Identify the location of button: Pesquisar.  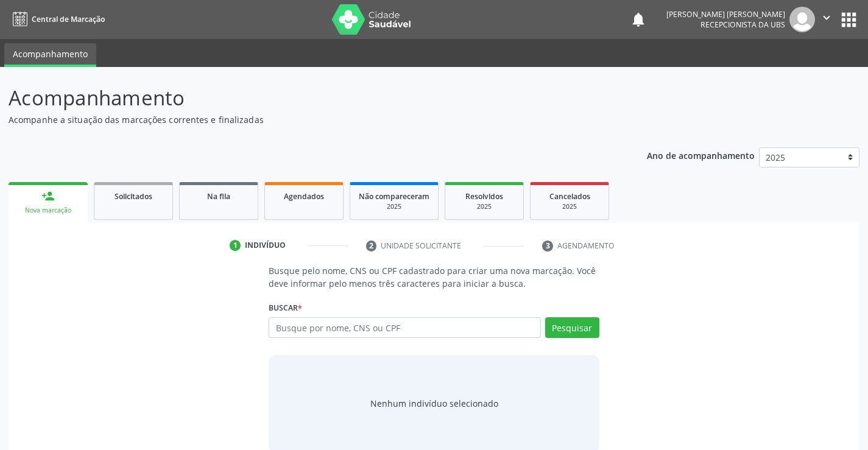
(572, 328).